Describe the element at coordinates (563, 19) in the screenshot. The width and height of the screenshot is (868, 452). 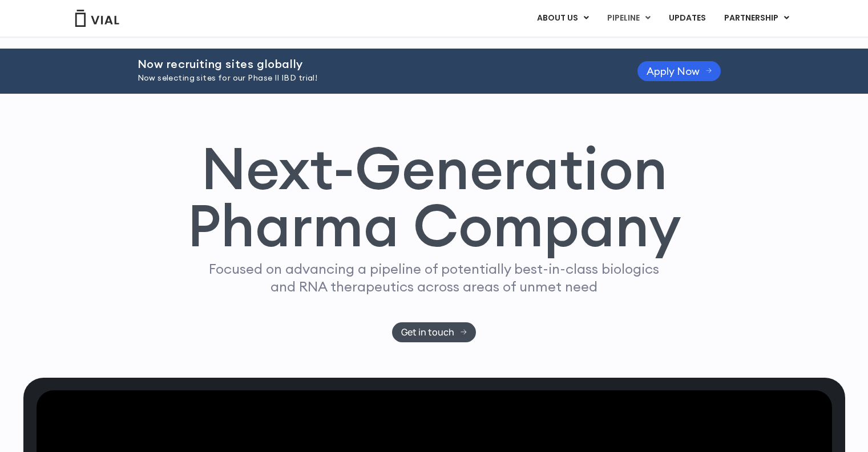
I see `a: ABOUT USMenu Toggle` at that location.